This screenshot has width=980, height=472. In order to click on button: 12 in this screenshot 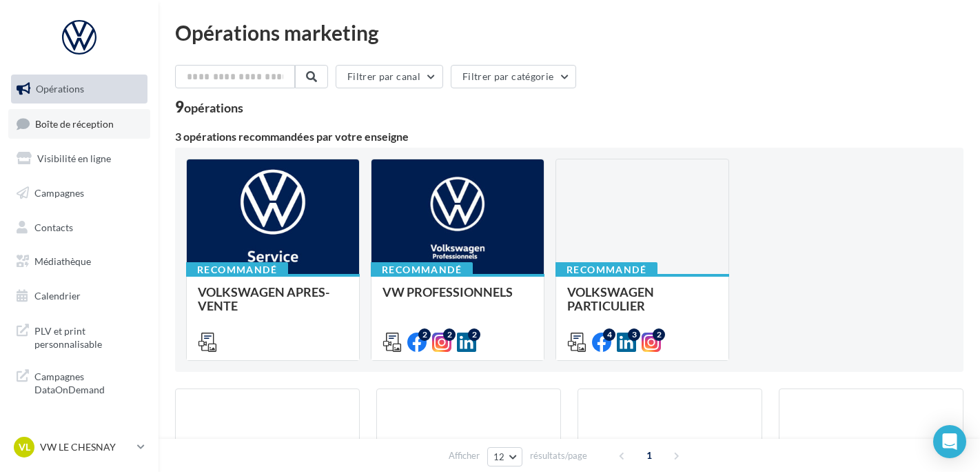, I will do `click(504, 457)`.